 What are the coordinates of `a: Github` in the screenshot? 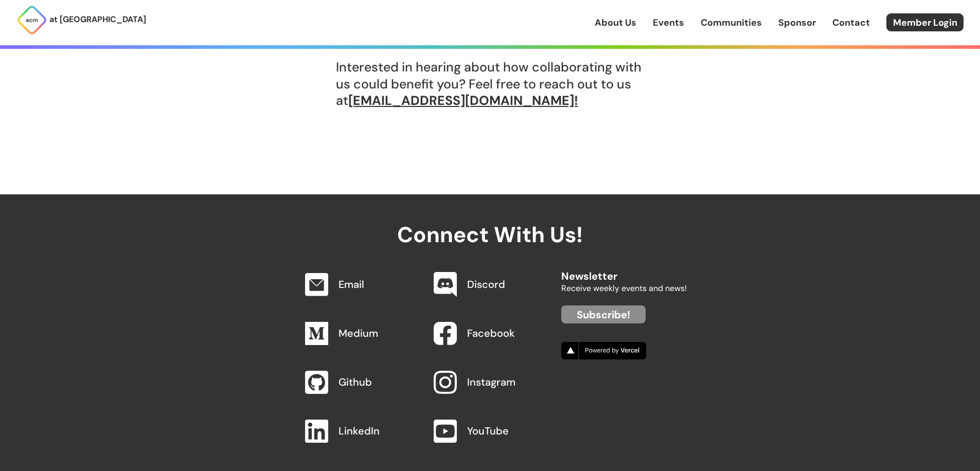 It's located at (355, 382).